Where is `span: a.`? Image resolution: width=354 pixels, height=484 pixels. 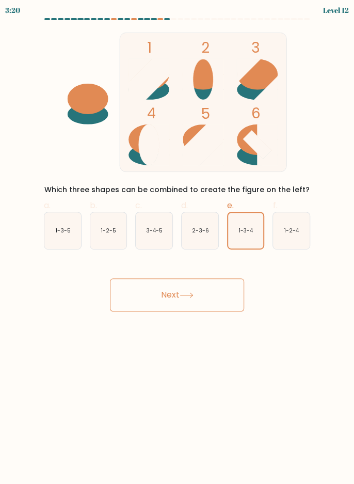 span: a. is located at coordinates (47, 205).